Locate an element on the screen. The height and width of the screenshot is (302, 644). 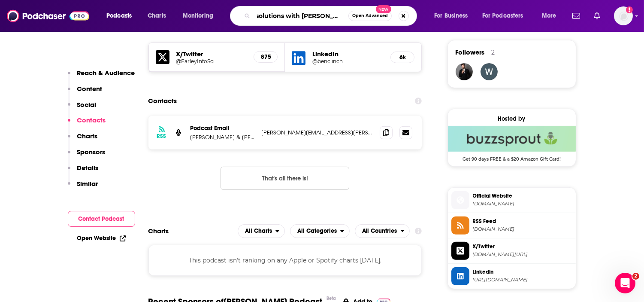
span: twitter.com/EarleyInfoSci is located at coordinates (522, 254).